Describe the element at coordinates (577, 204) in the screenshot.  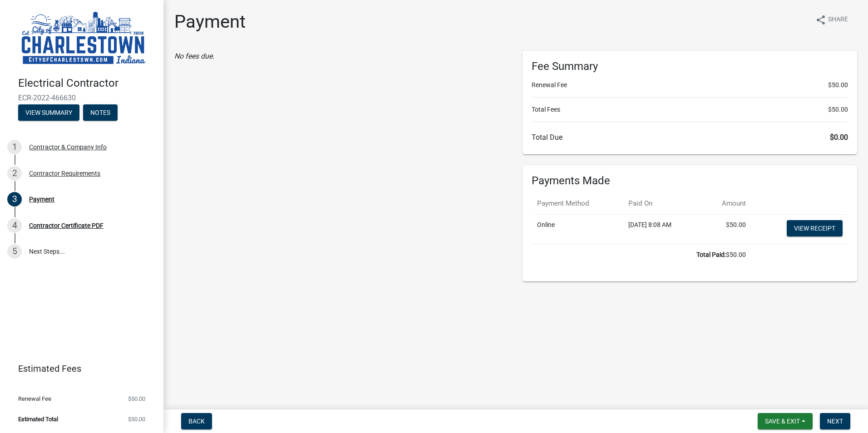
I see `th: Payment Method` at that location.